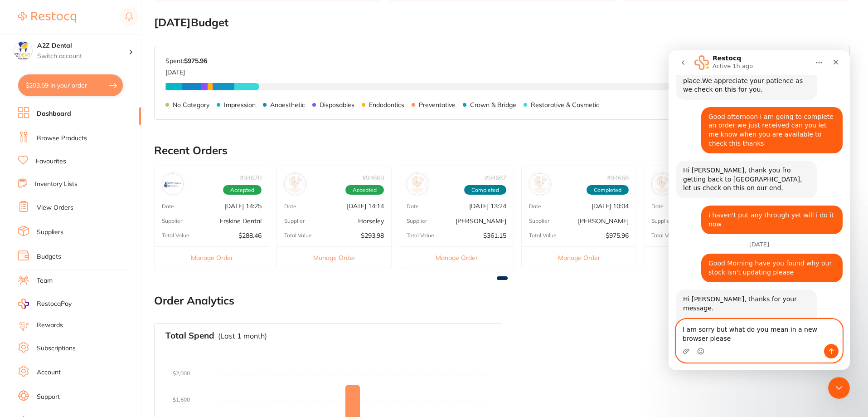  I want to click on textarea: Message…, so click(91, 281).